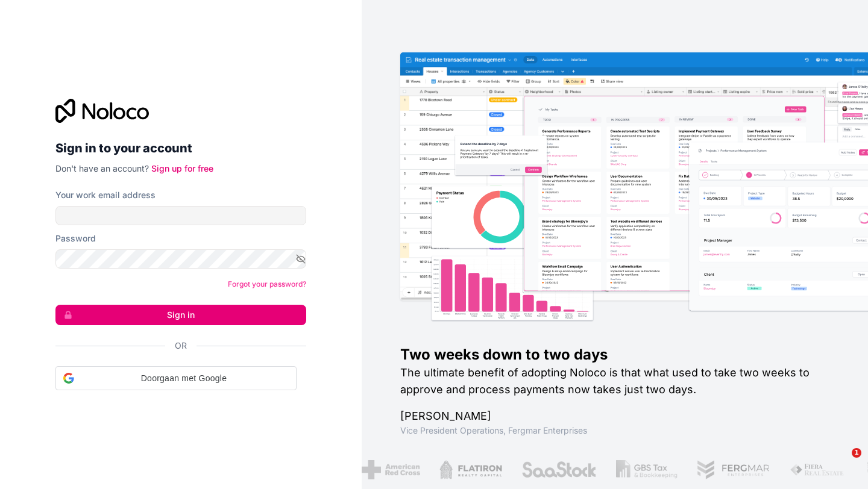 The height and width of the screenshot is (489, 868). Describe the element at coordinates (857, 453) in the screenshot. I see `span: 1` at that location.